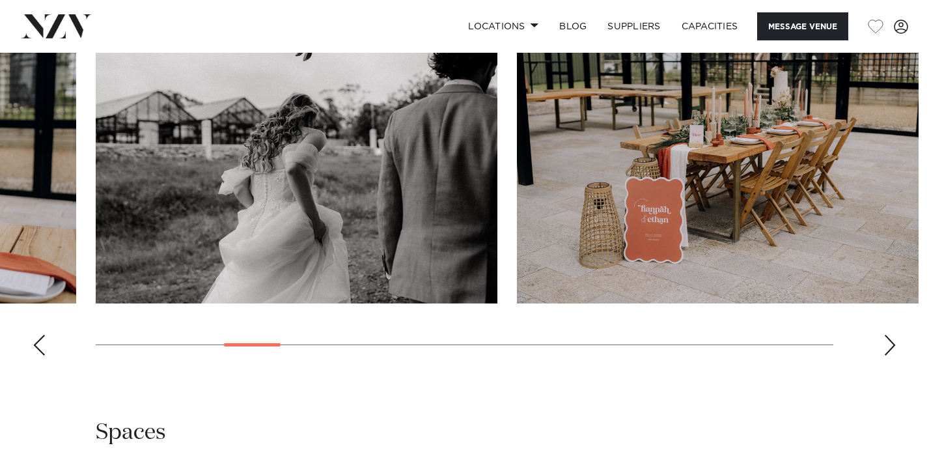 This screenshot has width=929, height=465. Describe the element at coordinates (803, 26) in the screenshot. I see `button: Message Venue` at that location.